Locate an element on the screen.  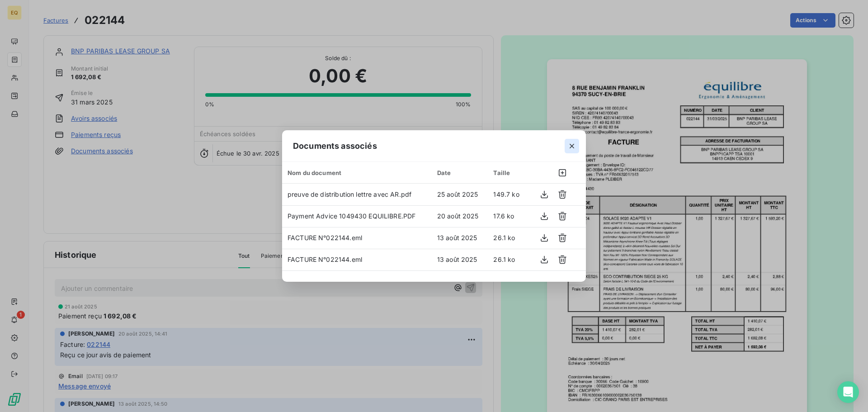
div: Date is located at coordinates (460, 172).